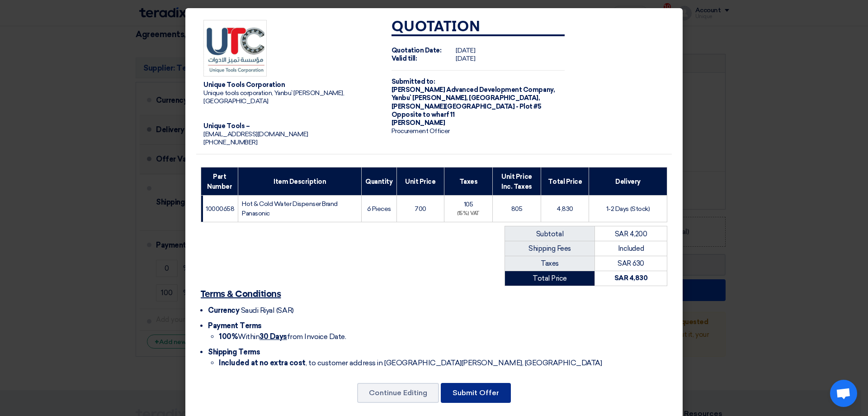  Describe the element at coordinates (550, 248) in the screenshot. I see `font: Shipping Fees` at that location.